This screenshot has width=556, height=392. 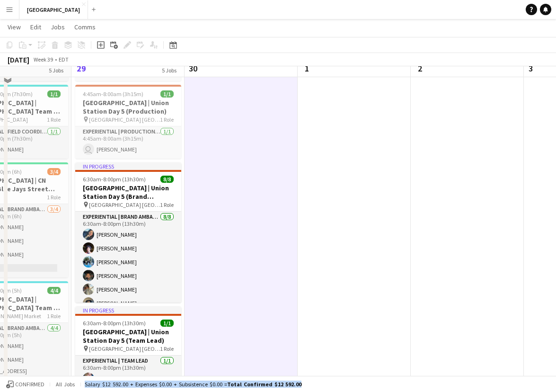 I want to click on span: Week 39, so click(x=43, y=59).